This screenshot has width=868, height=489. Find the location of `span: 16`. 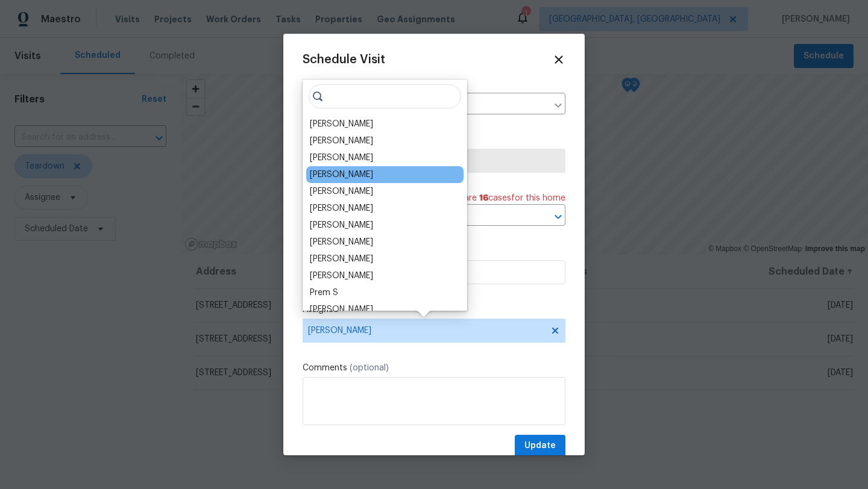

span: 16 is located at coordinates (484, 198).